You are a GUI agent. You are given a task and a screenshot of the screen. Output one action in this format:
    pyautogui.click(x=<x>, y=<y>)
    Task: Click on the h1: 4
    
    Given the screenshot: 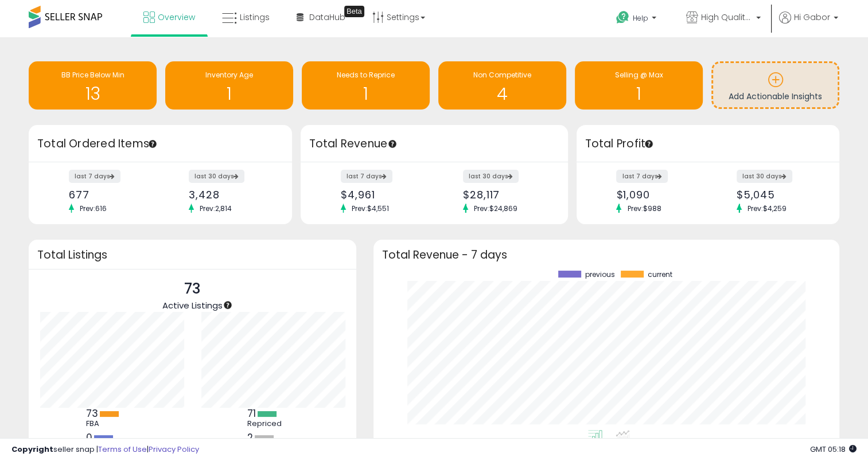 What is the action you would take?
    pyautogui.click(x=502, y=93)
    